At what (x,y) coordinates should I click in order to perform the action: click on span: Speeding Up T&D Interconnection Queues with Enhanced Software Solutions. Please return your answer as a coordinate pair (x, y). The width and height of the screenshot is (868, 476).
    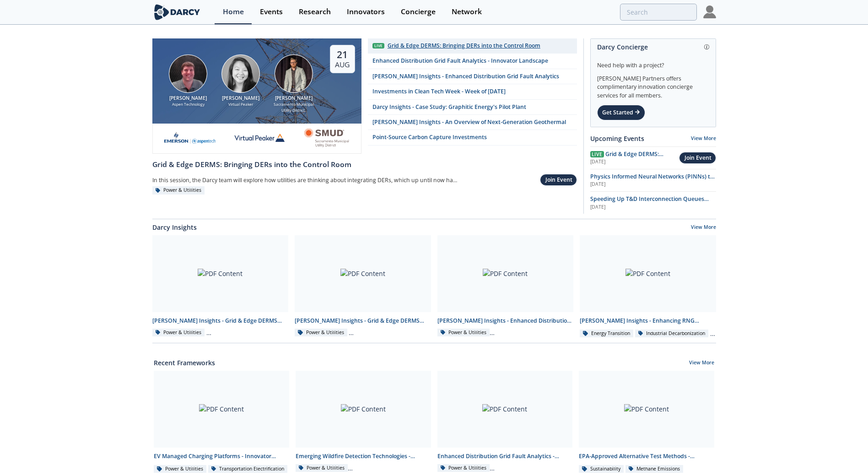
    Looking at the image, I should click on (649, 203).